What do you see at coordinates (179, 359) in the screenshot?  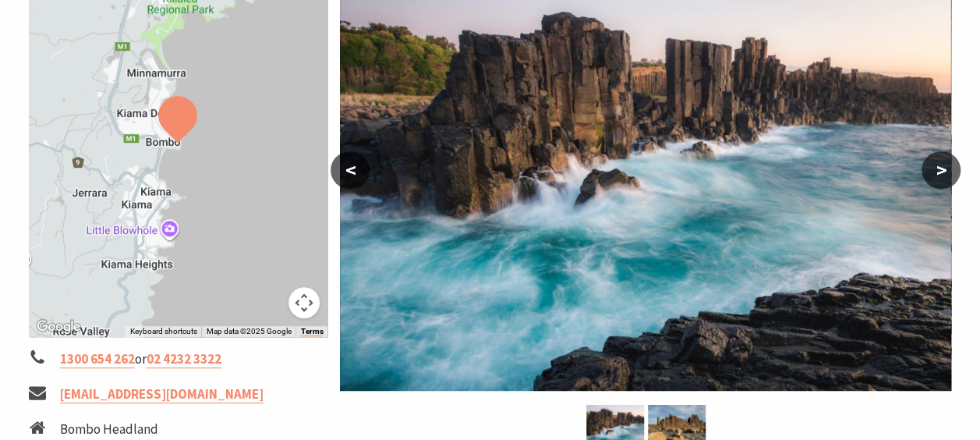 I see `li: or` at bounding box center [179, 359].